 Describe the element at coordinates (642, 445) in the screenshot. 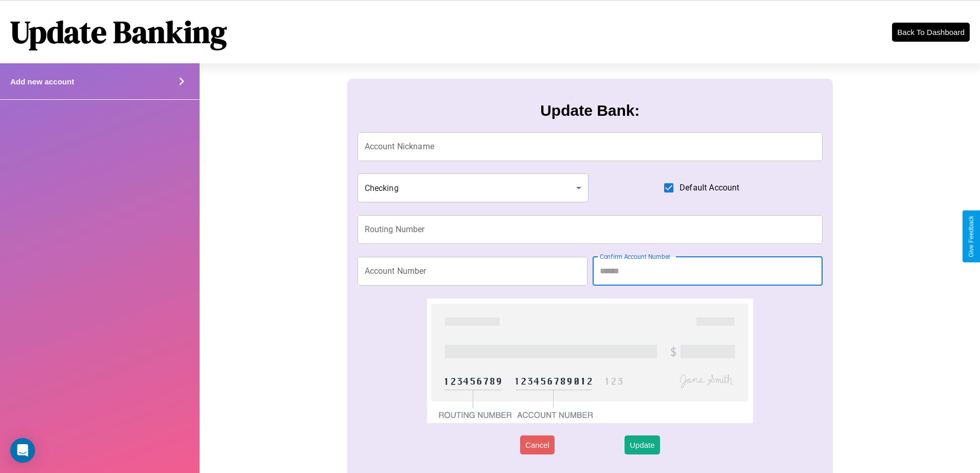

I see `button: Update` at that location.